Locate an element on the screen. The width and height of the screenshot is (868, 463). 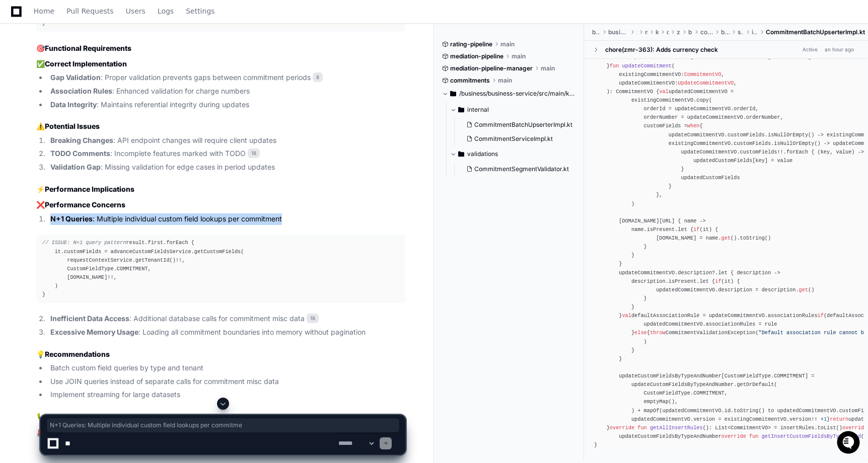
strong: Performance Concerns is located at coordinates (85, 204).